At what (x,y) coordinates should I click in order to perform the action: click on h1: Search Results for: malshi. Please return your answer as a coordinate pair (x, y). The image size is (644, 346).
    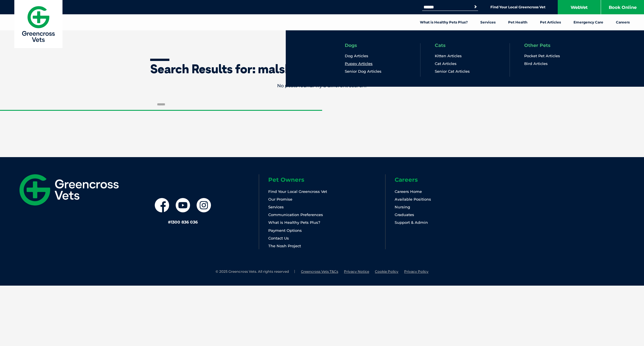
    Looking at the image, I should click on (322, 69).